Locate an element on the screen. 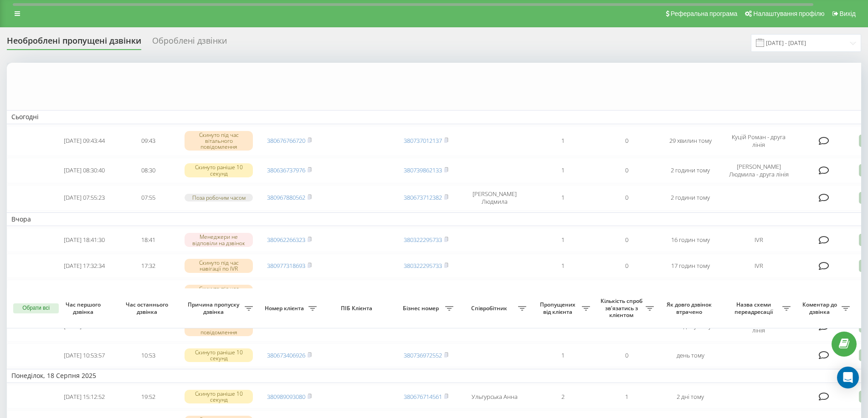 The image size is (868, 418). td: день тому is located at coordinates (690, 355).